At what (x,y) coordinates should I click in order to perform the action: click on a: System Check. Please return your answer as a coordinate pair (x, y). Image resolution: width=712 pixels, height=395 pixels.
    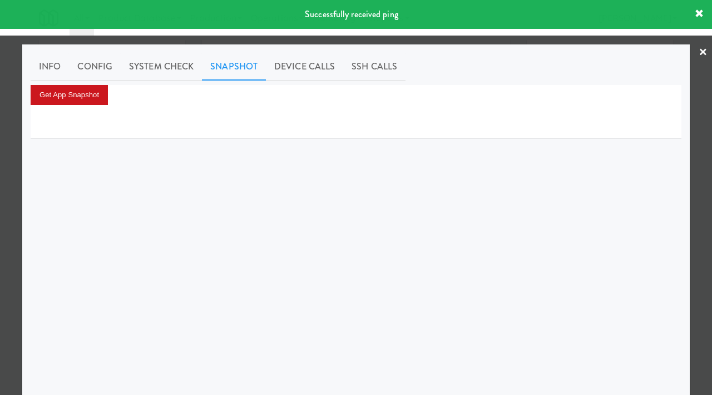
    Looking at the image, I should click on (161, 67).